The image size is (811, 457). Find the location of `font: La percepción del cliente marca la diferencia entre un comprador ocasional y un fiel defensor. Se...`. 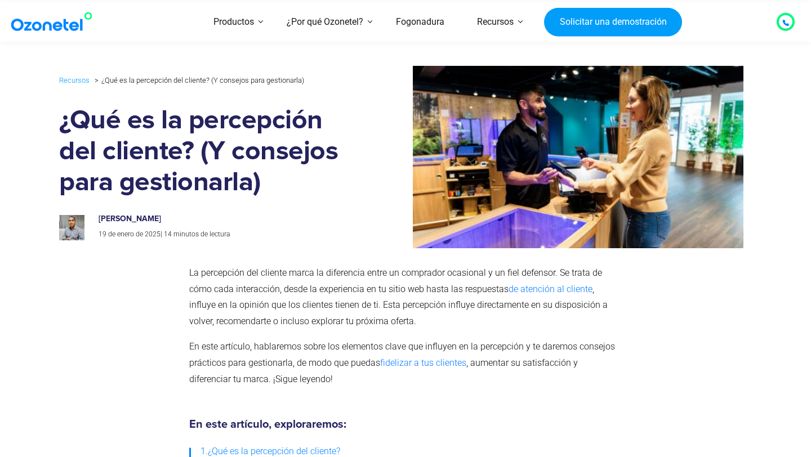

font: La percepción del cliente marca la diferencia entre un comprador ocasional y un fiel defensor. Se... is located at coordinates (395, 281).